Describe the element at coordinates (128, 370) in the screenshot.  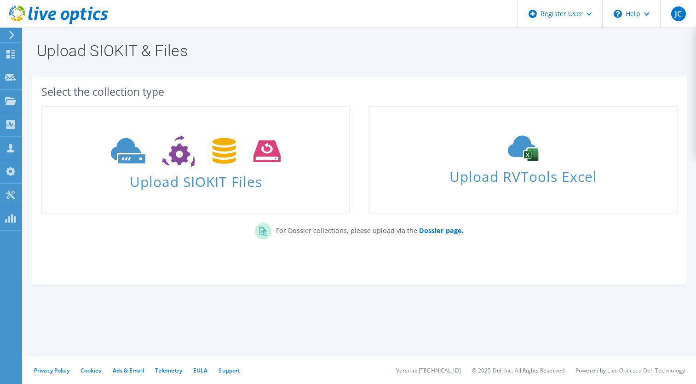
I see `a: Ads & Email` at that location.